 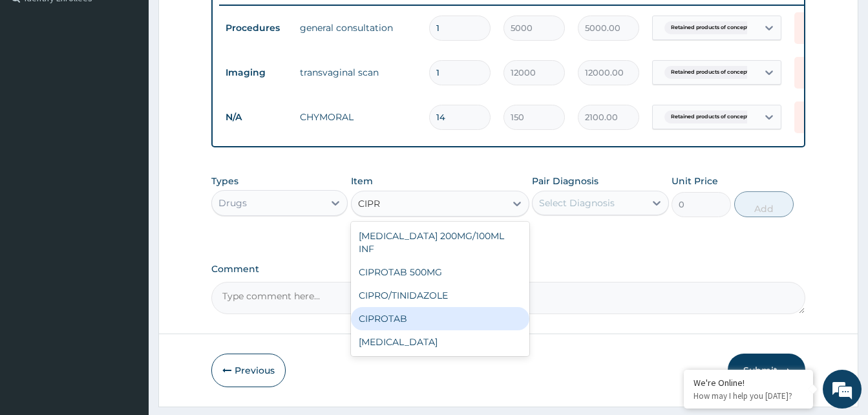 What do you see at coordinates (577, 203) in the screenshot?
I see `div: Select Diagnosis` at bounding box center [577, 203].